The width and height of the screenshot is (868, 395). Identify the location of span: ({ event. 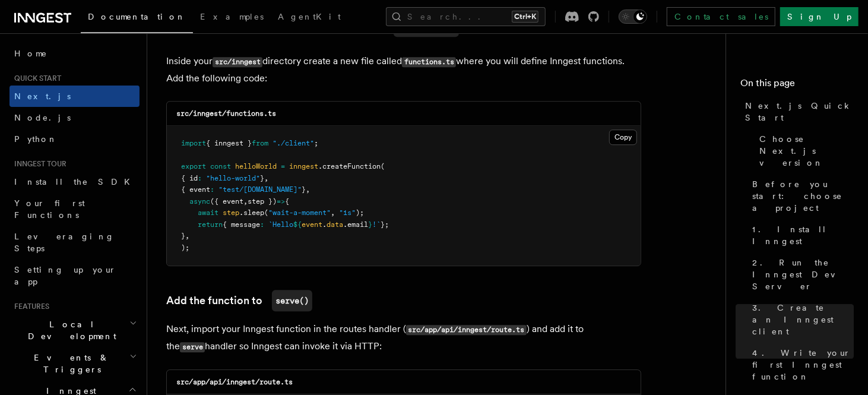
(227, 201).